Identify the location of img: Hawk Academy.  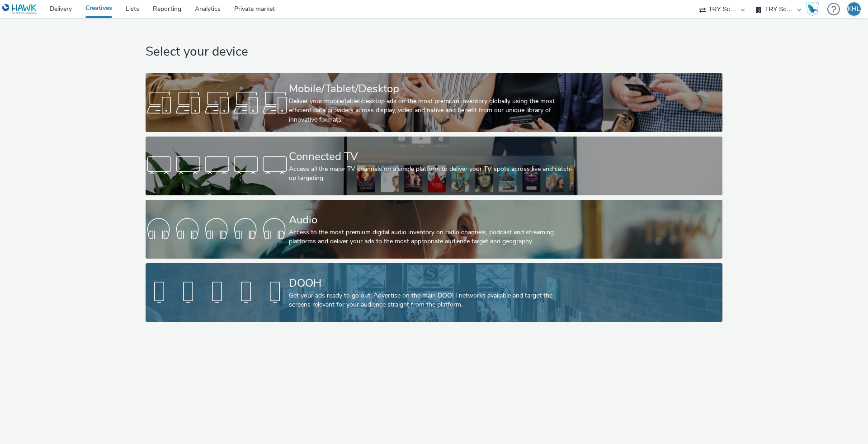
(812, 9).